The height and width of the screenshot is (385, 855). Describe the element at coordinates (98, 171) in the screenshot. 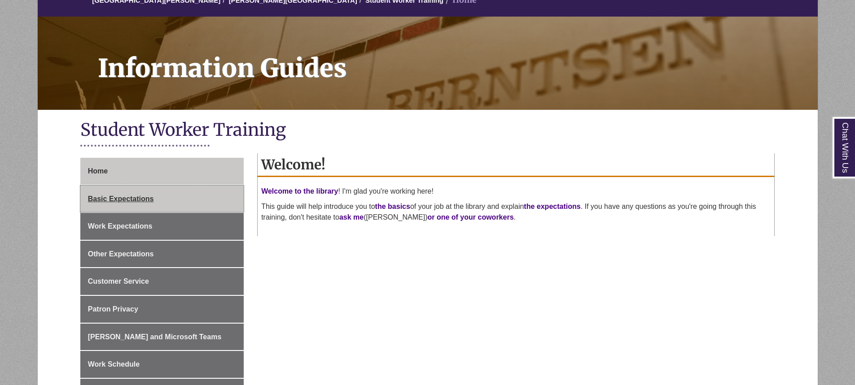

I see `span: Home` at that location.